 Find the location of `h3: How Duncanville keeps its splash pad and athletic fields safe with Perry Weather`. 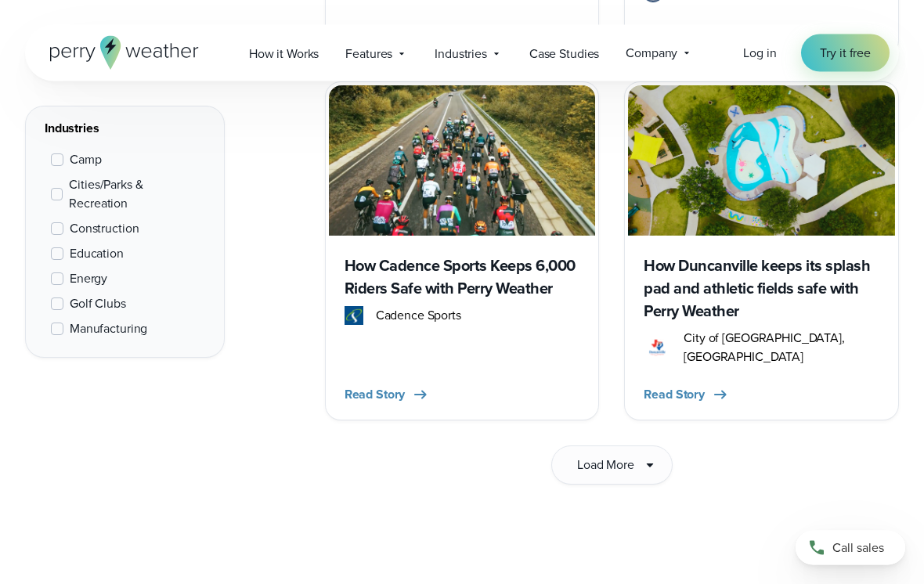

h3: How Duncanville keeps its splash pad and athletic fields safe with Perry Weather is located at coordinates (762, 289).